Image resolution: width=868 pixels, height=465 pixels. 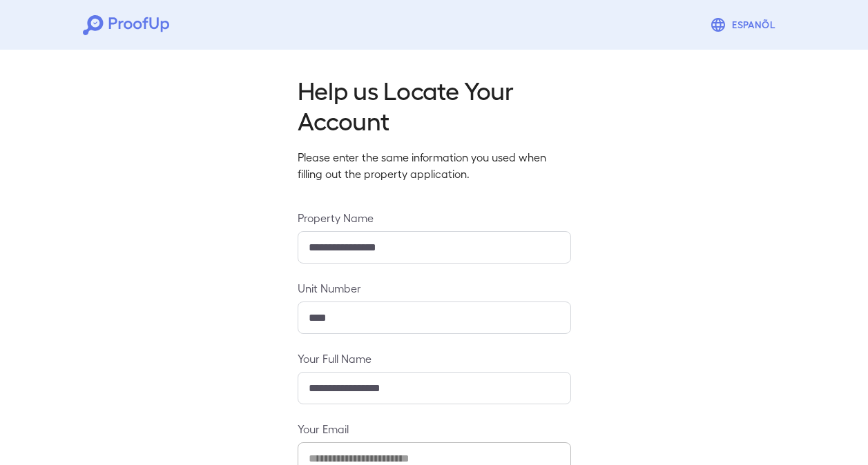 I want to click on p: Please enter the same information you used when filling out the property application., so click(x=434, y=166).